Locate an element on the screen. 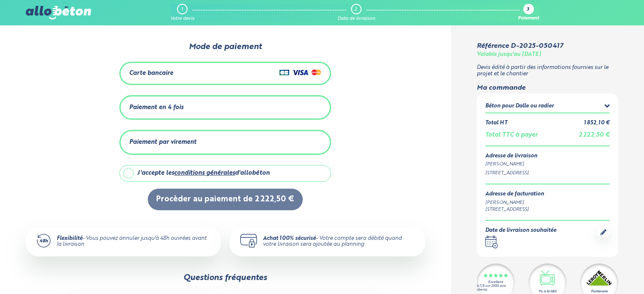 The width and height of the screenshot is (644, 294). div: Paiement par virement is located at coordinates (163, 142).